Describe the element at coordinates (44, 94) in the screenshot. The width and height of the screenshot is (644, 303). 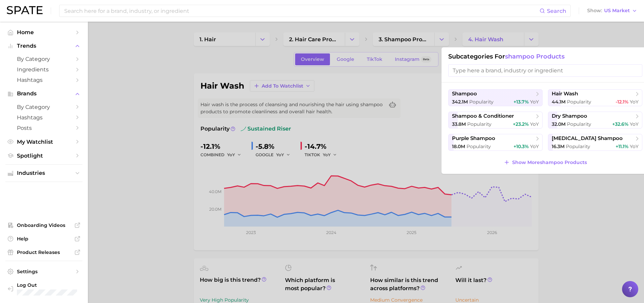
I see `span: Brands` at that location.